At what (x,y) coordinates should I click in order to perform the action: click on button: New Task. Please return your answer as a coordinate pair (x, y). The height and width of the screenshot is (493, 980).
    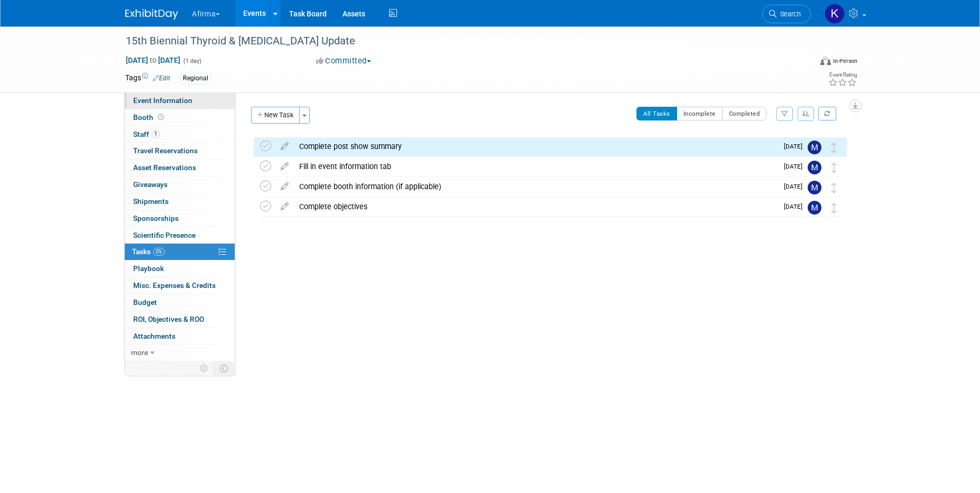
    Looking at the image, I should click on (276, 115).